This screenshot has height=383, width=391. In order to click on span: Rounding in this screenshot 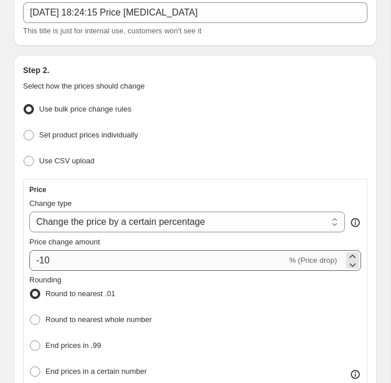, I will do `click(45, 279)`.